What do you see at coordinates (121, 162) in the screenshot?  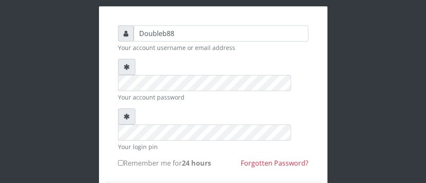 I see `input: Remember me for24 hours` at bounding box center [121, 162].